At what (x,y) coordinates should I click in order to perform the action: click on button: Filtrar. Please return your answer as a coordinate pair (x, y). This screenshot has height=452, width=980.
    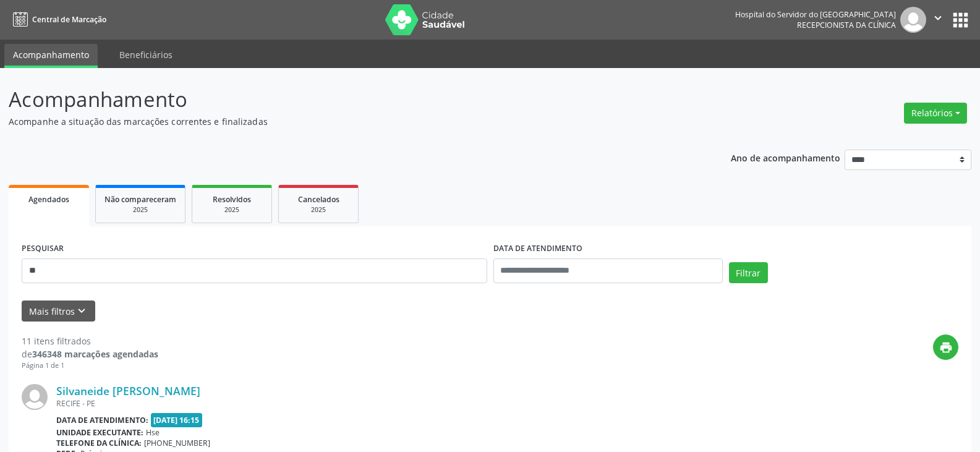
    Looking at the image, I should click on (748, 273).